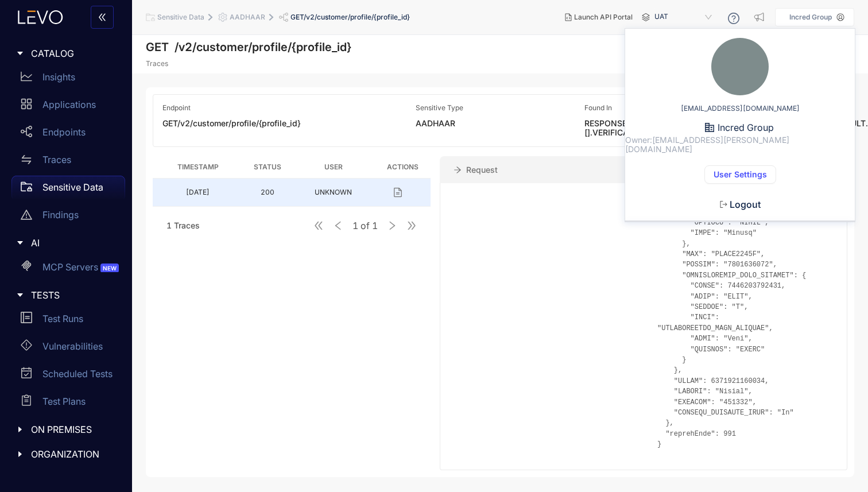  What do you see at coordinates (350, 17) in the screenshot?
I see `span: GET /v2/customer/profile/{profile_id}` at bounding box center [350, 17].